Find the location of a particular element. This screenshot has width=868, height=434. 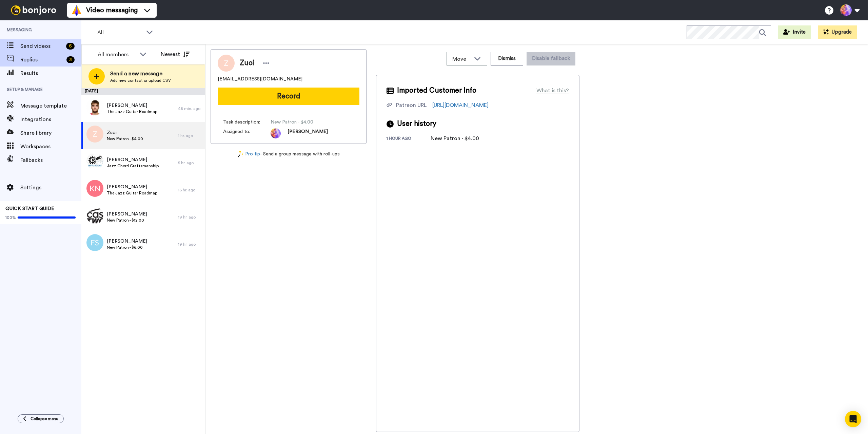

img: magic-wand.svg is located at coordinates (241, 154).